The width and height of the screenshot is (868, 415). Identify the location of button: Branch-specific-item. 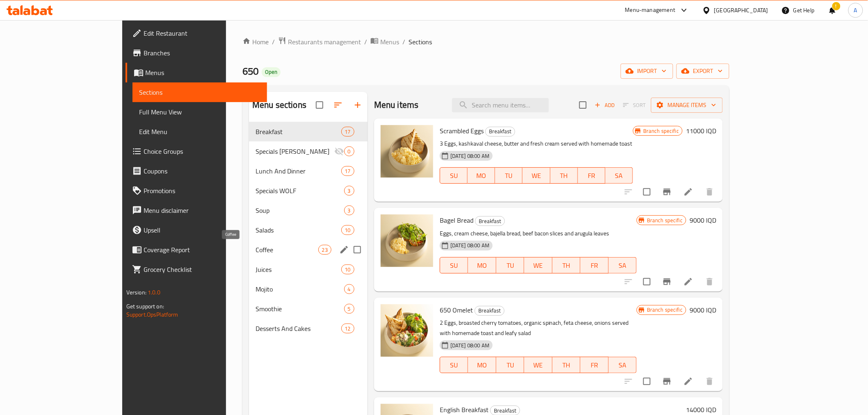
(667, 192).